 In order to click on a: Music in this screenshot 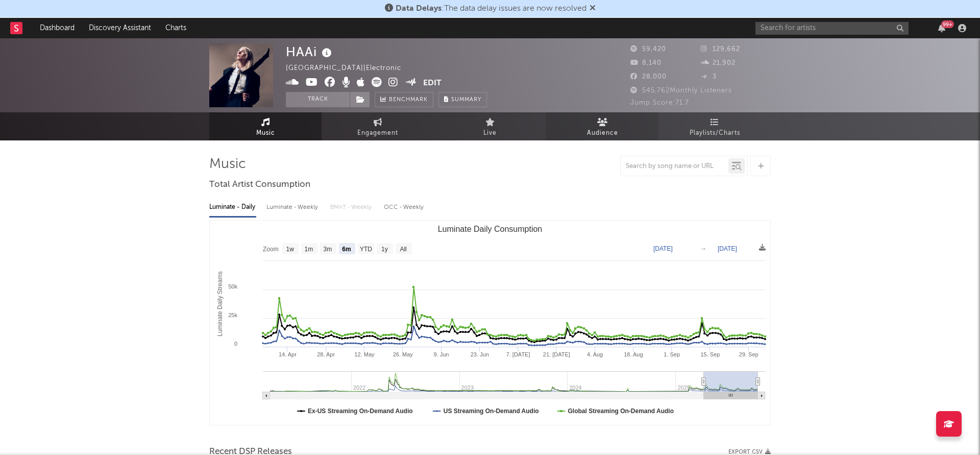, I will do `click(266, 126)`.